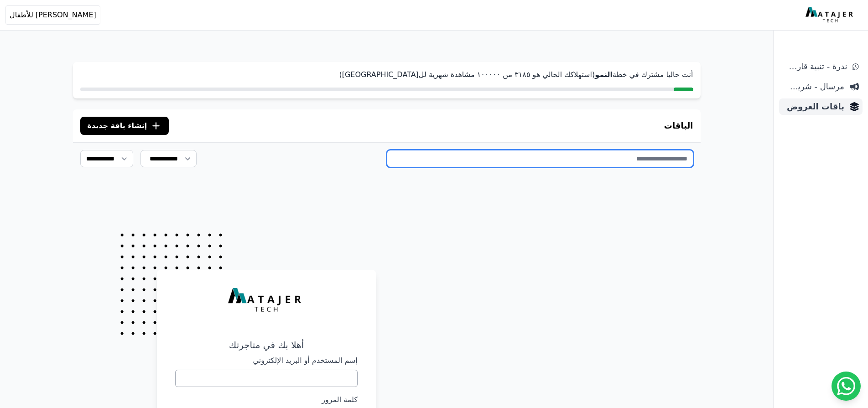 The width and height of the screenshot is (868, 408). What do you see at coordinates (305, 361) in the screenshot?
I see `label: إسم المستخدم أو البريد الإلكتروني` at bounding box center [305, 361].